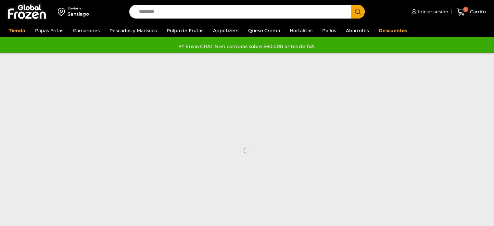 Image resolution: width=494 pixels, height=226 pixels. What do you see at coordinates (185, 31) in the screenshot?
I see `a: Pulpa de Frutas` at bounding box center [185, 31].